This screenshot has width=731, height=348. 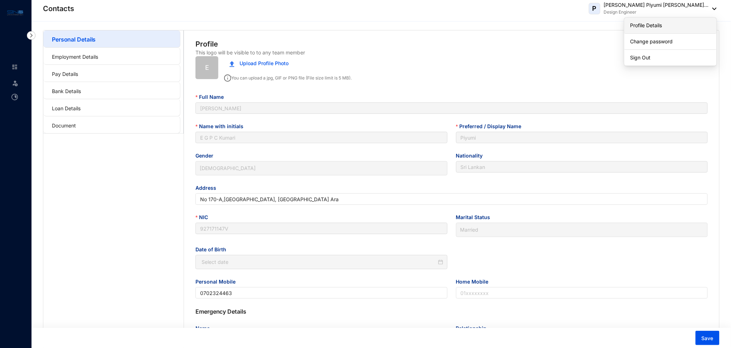 What do you see at coordinates (66, 91) in the screenshot?
I see `a: Bank Details` at bounding box center [66, 91].